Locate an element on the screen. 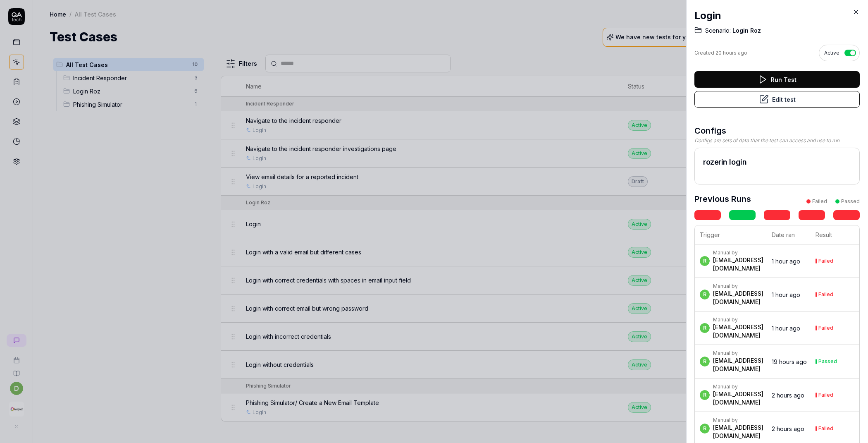 The width and height of the screenshot is (868, 443). button: Edit test is located at coordinates (777, 99).